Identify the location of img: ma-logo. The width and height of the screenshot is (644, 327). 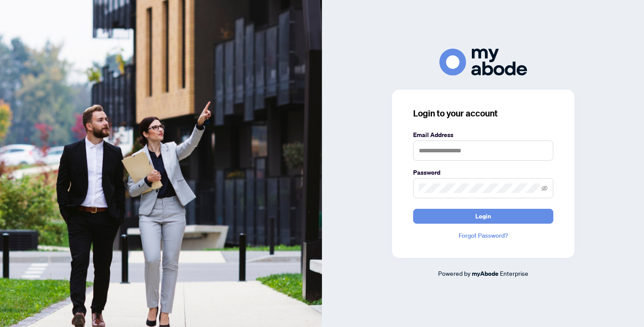
(483, 62).